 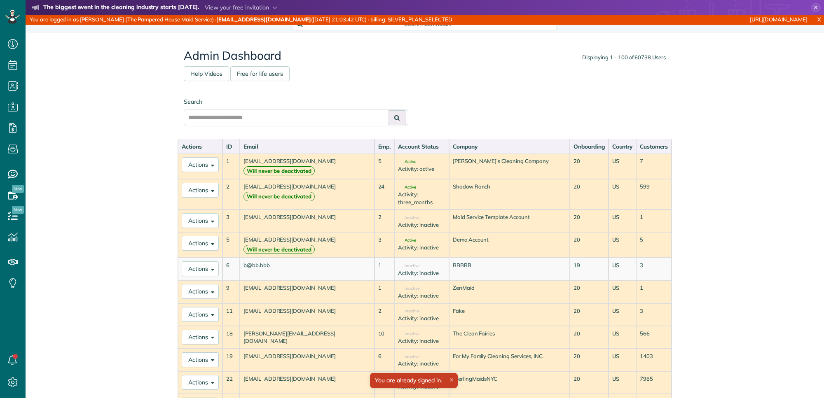 What do you see at coordinates (206, 74) in the screenshot?
I see `a: Help Videos` at bounding box center [206, 74].